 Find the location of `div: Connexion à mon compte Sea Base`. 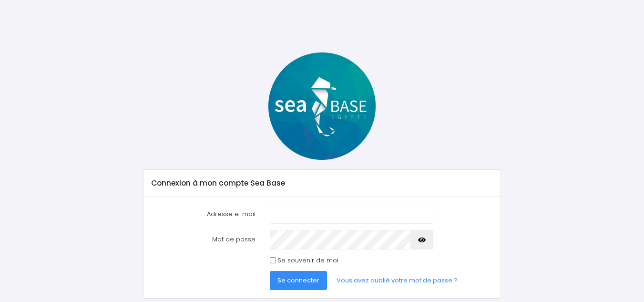

div: Connexion à mon compte Sea Base is located at coordinates (322, 183).